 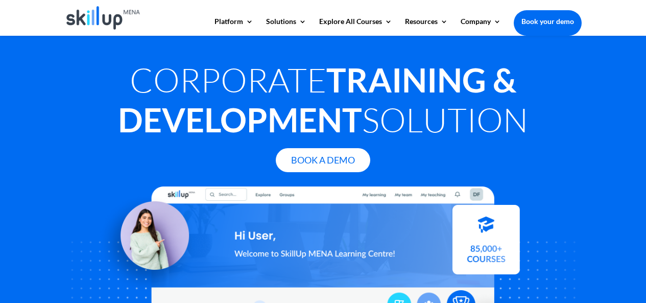 What do you see at coordinates (480, 27) in the screenshot?
I see `a: Company` at bounding box center [480, 27].